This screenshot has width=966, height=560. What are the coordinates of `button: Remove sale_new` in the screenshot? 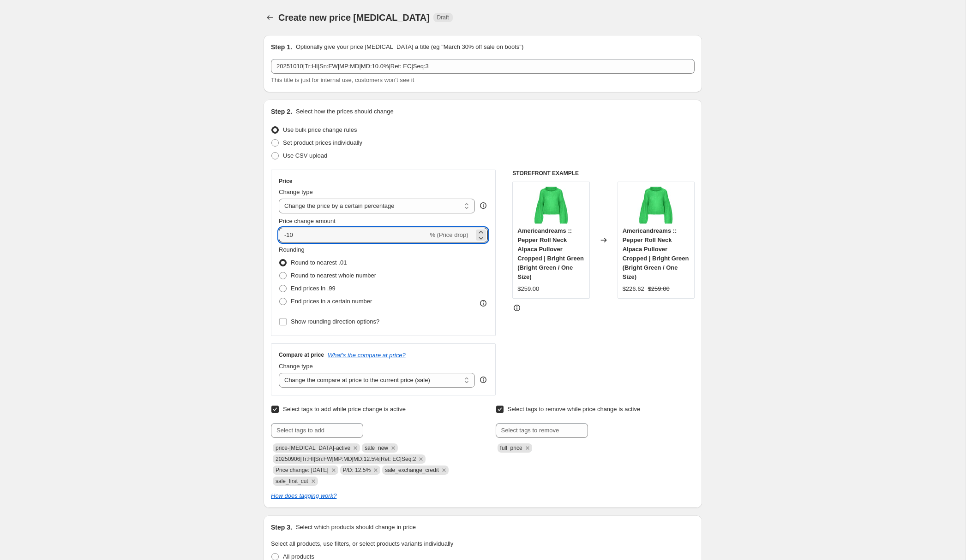 It's located at (393, 448).